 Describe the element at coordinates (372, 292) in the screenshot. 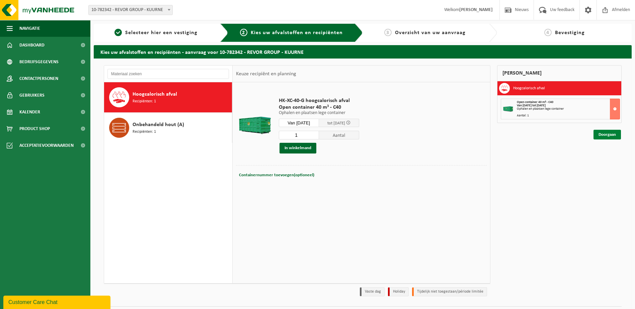

I see `li: Vaste dag` at that location.